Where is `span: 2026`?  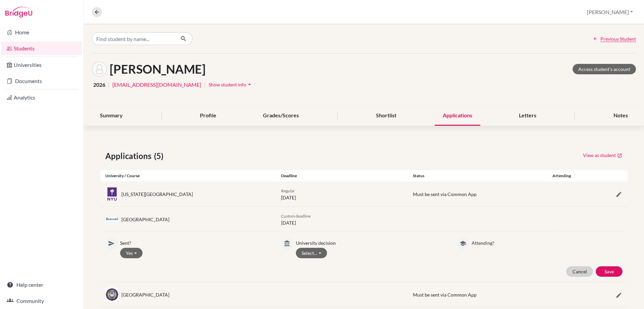
span: 2026 is located at coordinates (100, 85).